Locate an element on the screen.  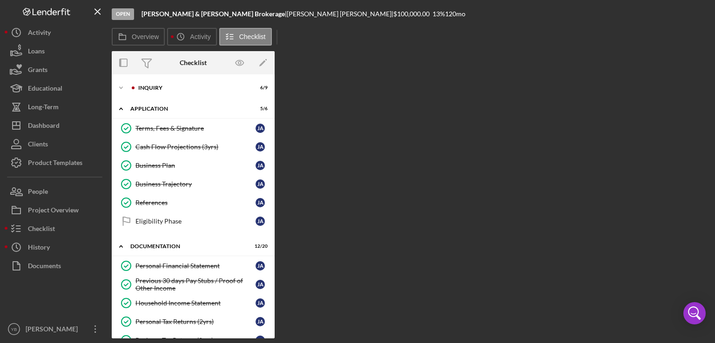
a: Dashboard is located at coordinates (56, 126).